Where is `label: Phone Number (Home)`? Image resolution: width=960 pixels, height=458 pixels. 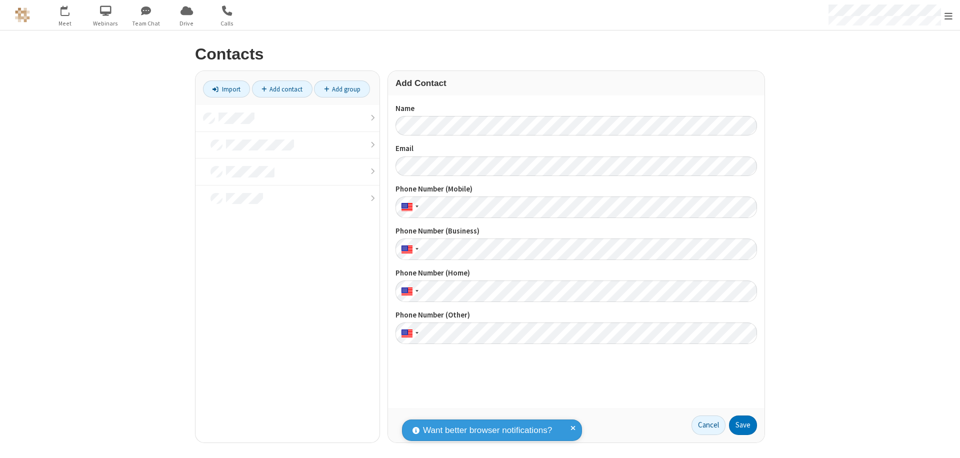
label: Phone Number (Home) is located at coordinates (576, 273).